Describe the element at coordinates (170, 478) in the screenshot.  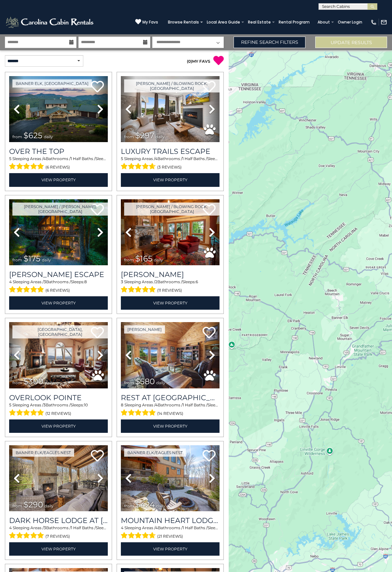
I see `img: thumbnail_163263019.jpeg` at that location.